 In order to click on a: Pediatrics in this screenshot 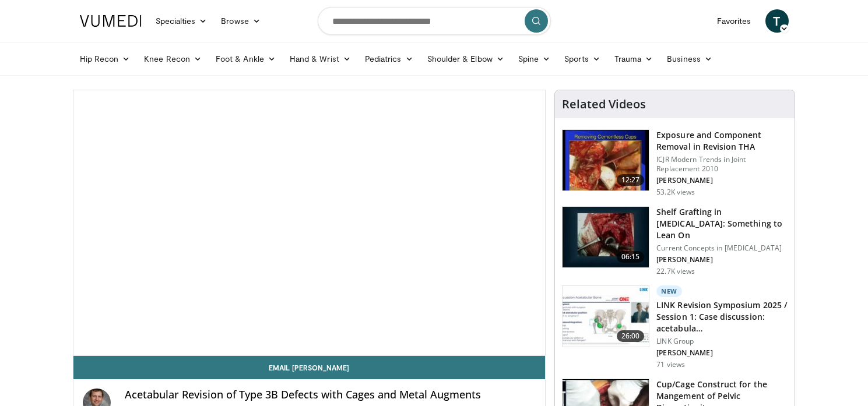, I will do `click(389, 59)`.